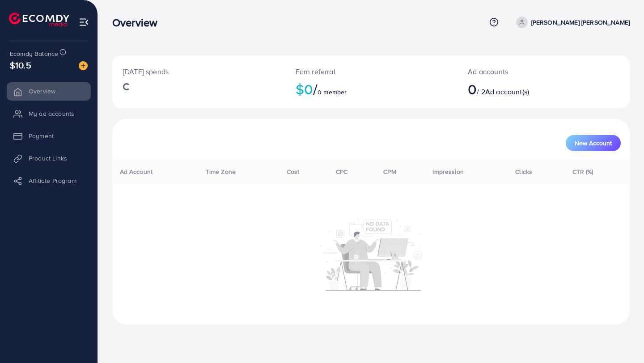 The width and height of the screenshot is (644, 363). Describe the element at coordinates (372, 72) in the screenshot. I see `p: Earn referral` at that location.